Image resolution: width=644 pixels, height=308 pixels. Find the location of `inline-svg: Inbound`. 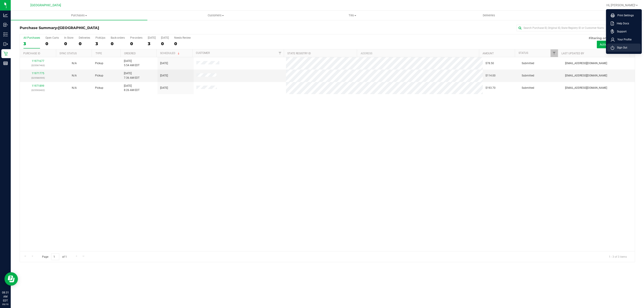

inline-svg: Inbound is located at coordinates (5, 25).